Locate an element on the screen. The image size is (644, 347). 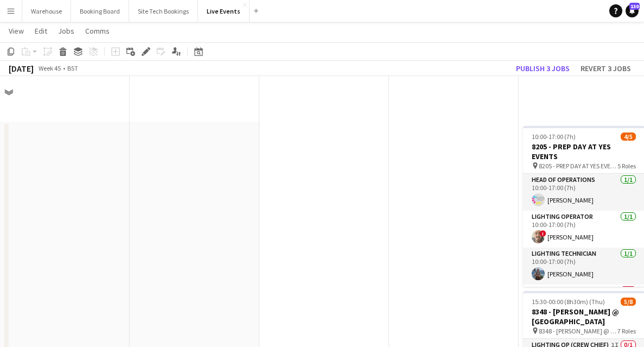
button: Warehouse is located at coordinates (47, 11).